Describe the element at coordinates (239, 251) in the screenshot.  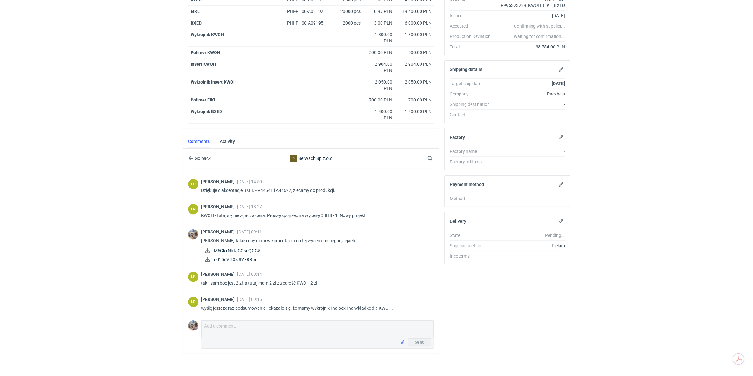
I see `span: M6CkirNhTJCQsqQGG5jz...` at that location.